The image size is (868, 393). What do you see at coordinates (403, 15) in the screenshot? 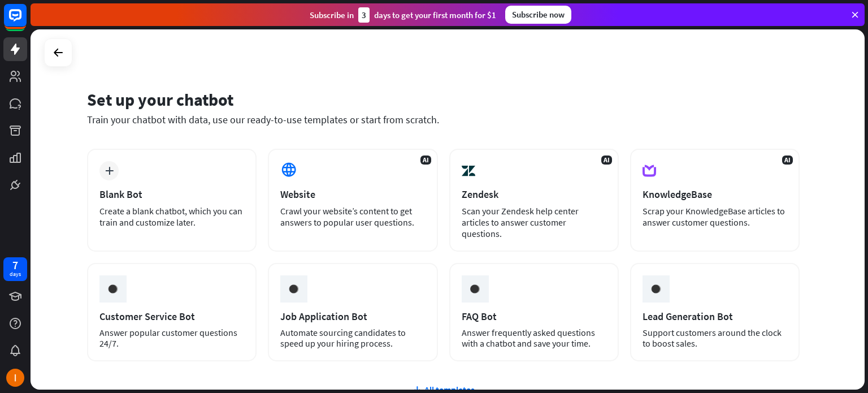
I see `div: Subscribe in days to get your first month for $1` at bounding box center [403, 15].